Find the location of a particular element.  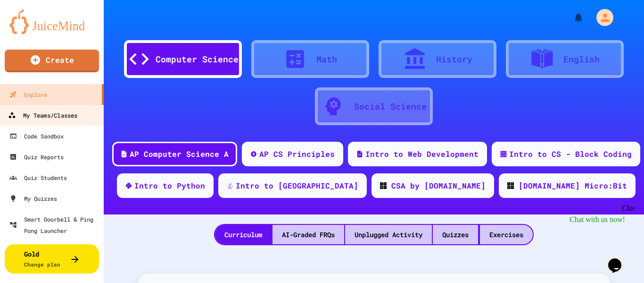

div: My Quizzes is located at coordinates (33, 199).